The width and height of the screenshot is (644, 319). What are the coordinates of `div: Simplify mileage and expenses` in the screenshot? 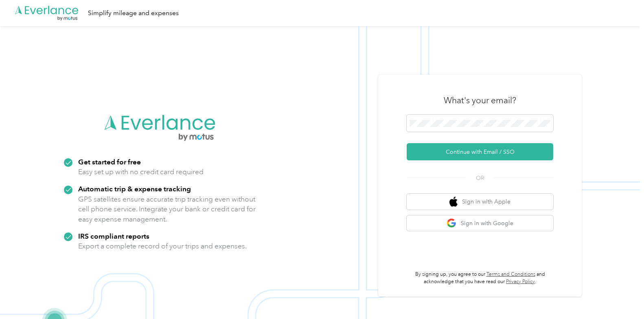 It's located at (133, 13).